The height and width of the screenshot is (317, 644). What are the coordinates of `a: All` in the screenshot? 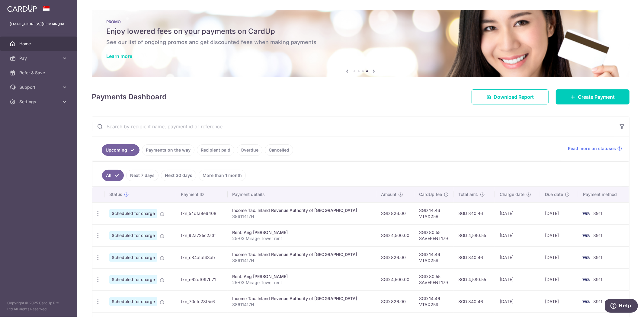 It's located at (113, 175).